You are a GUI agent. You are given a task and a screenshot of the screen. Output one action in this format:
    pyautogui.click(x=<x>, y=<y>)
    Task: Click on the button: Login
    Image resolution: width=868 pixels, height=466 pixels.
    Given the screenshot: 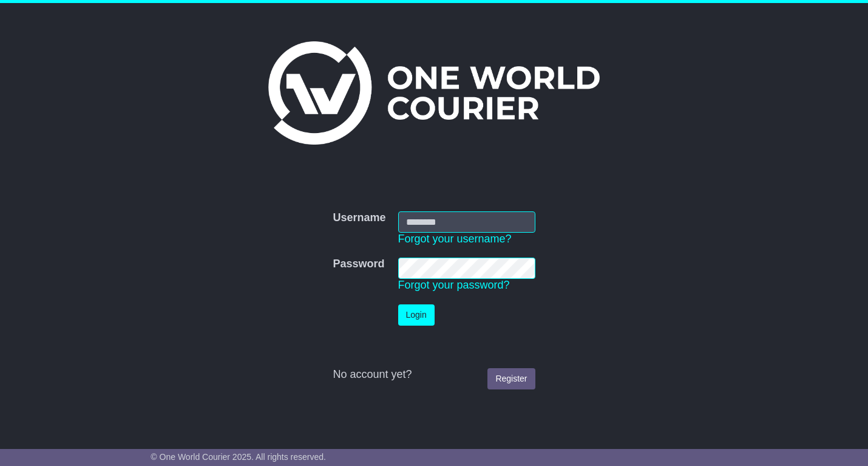 What is the action you would take?
    pyautogui.click(x=416, y=315)
    